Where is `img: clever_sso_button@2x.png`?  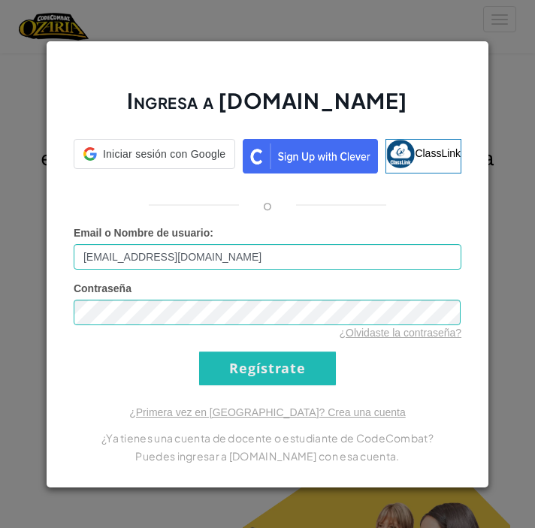
img: clever_sso_button@2x.png is located at coordinates (310, 156).